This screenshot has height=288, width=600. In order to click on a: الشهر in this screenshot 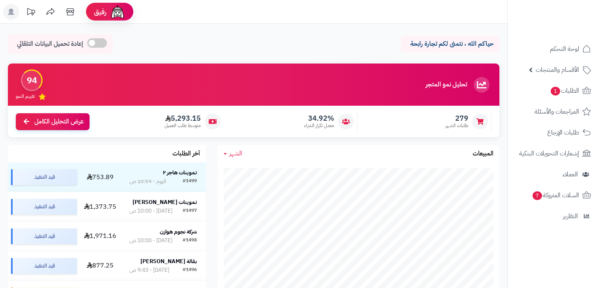, I will do `click(233, 153)`.